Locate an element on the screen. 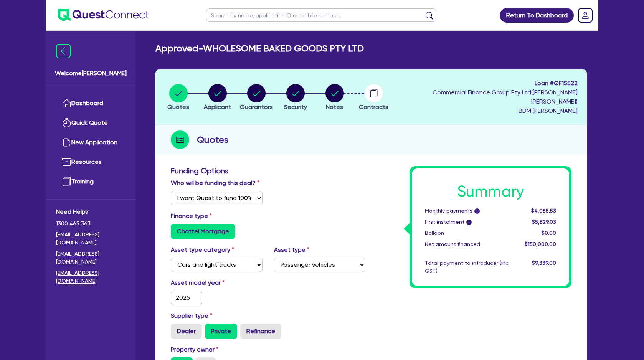 Image resolution: width=644 pixels, height=360 pixels. a: Dashboard is located at coordinates (91, 103).